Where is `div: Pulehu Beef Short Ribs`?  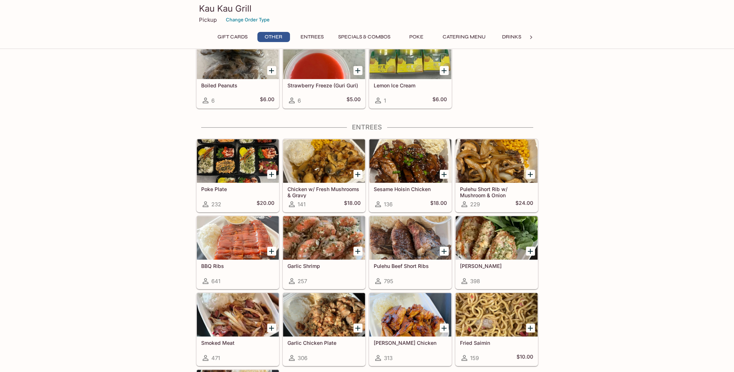 div: Pulehu Beef Short Ribs is located at coordinates (411, 238).